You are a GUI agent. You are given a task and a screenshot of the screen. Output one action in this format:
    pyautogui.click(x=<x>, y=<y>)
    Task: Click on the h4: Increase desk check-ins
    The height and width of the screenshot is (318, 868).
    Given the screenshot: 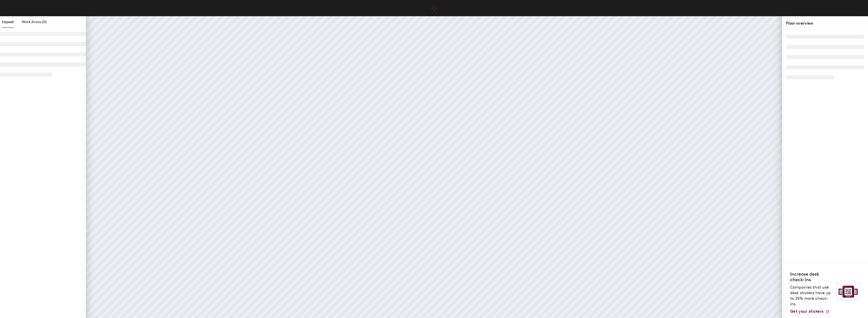 What is the action you would take?
    pyautogui.click(x=812, y=277)
    